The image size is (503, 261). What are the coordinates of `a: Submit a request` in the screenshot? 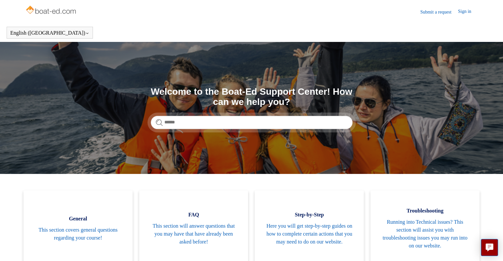 It's located at (439, 12).